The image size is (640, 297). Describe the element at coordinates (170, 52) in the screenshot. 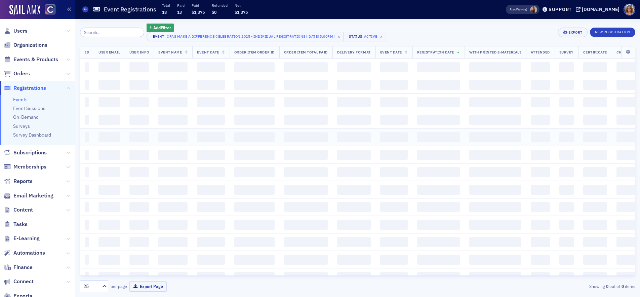

I see `span: Event Name` at that location.